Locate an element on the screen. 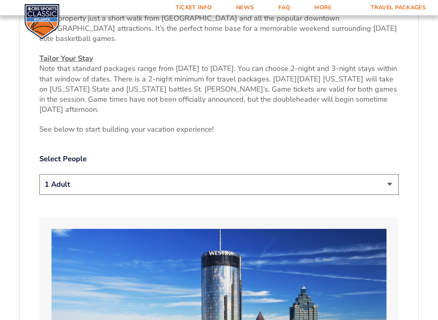  label: Select People is located at coordinates (219, 159).